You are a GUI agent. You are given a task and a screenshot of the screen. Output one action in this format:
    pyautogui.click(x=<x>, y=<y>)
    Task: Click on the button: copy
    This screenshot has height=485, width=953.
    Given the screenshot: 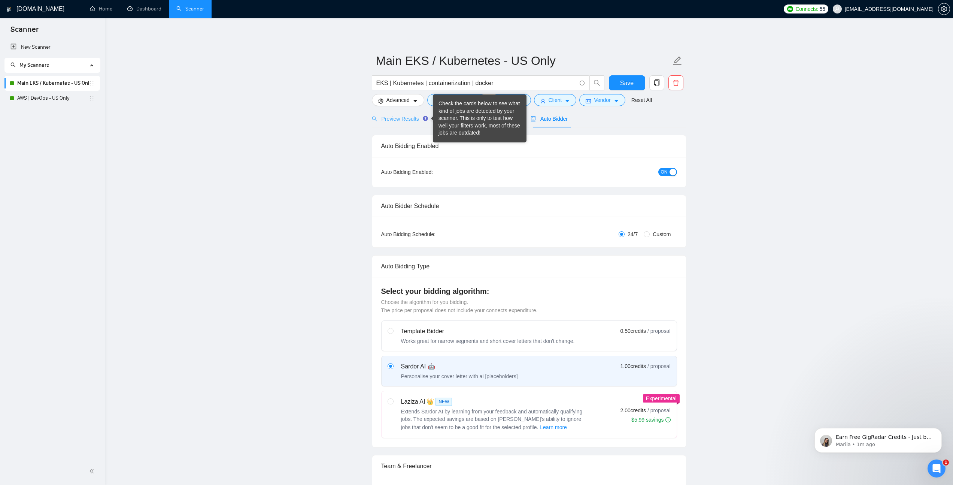 What is the action you would take?
    pyautogui.click(x=657, y=83)
    